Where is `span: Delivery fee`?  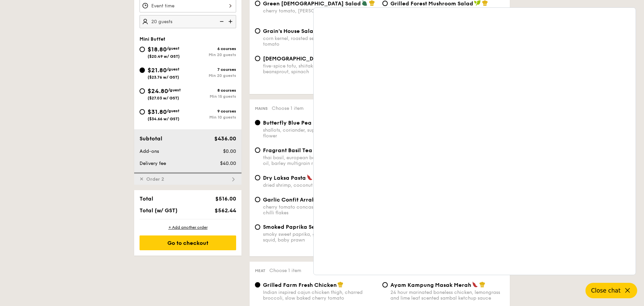
span: Delivery fee is located at coordinates (153, 163).